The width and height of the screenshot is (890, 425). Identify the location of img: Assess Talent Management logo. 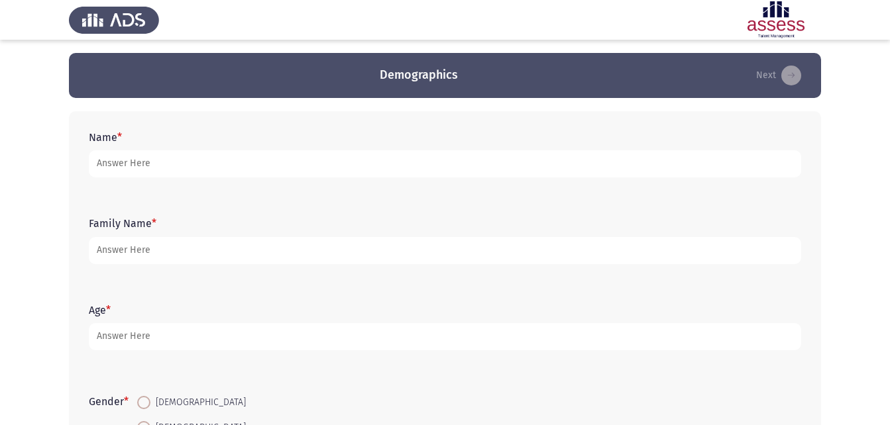
(114, 20).